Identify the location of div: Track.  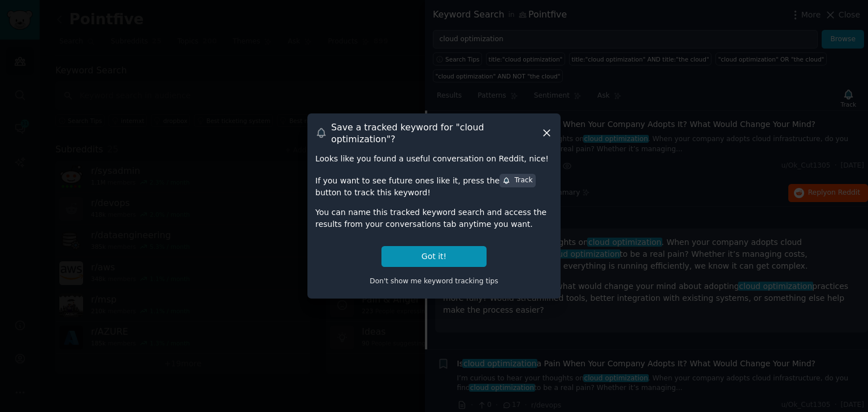
(517, 181).